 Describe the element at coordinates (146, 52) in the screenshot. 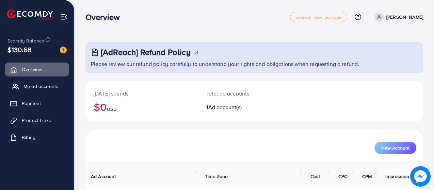

I see `h3: [AdReach] Refund Policy` at that location.